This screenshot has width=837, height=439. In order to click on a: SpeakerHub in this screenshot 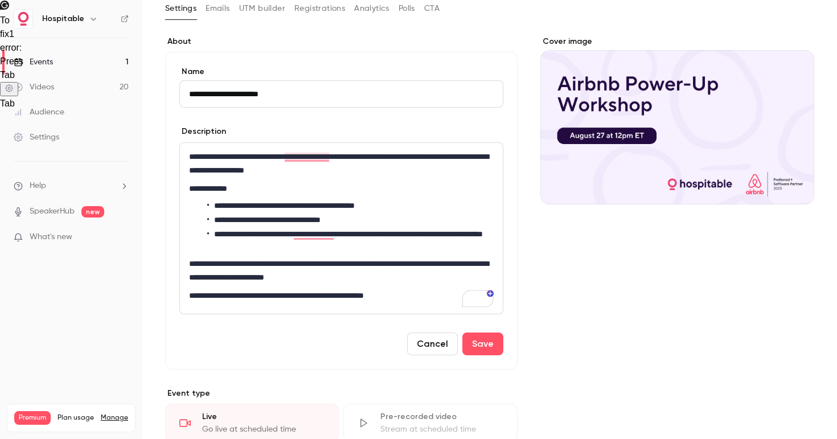, I will do `click(52, 211)`.